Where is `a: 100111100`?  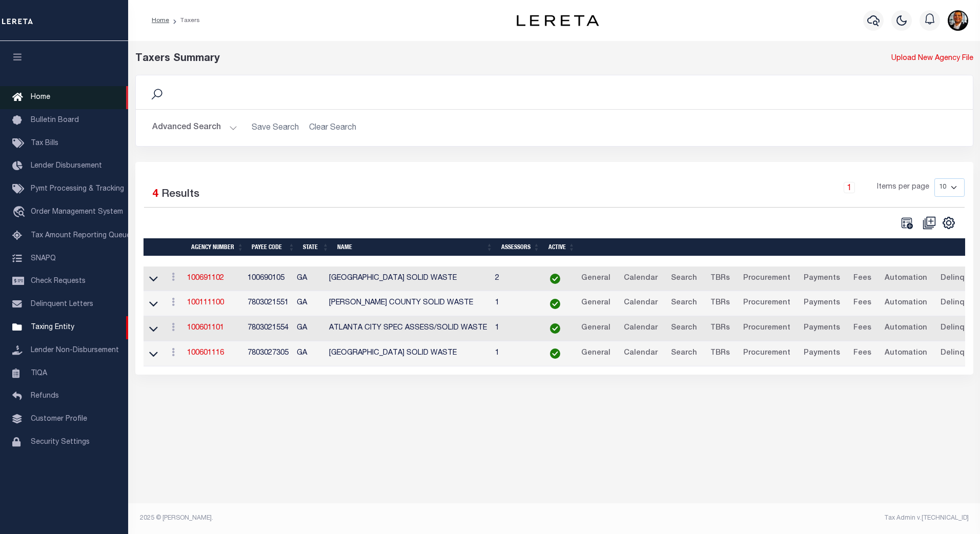 a: 100111100 is located at coordinates (205, 303).